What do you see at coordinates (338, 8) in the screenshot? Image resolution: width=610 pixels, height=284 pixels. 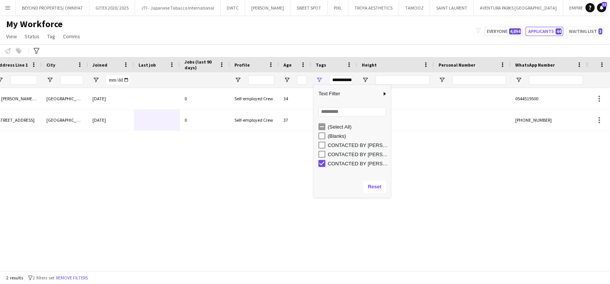 I see `button: PIXL` at bounding box center [338, 8].